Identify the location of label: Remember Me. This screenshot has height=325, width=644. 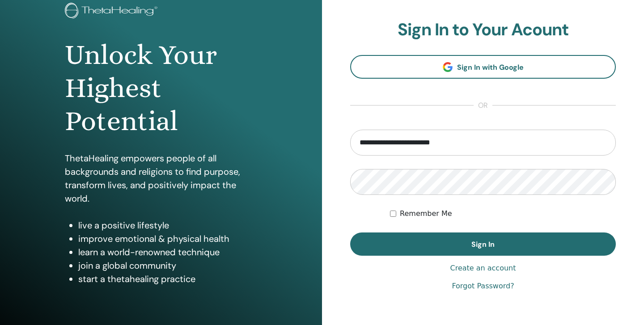
(426, 213).